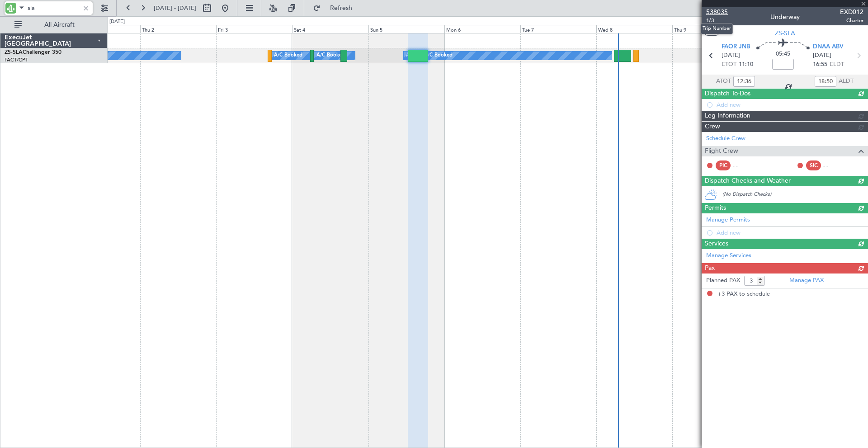 Image resolution: width=868 pixels, height=448 pixels. What do you see at coordinates (728, 65) in the screenshot?
I see `span: ETOT` at bounding box center [728, 65].